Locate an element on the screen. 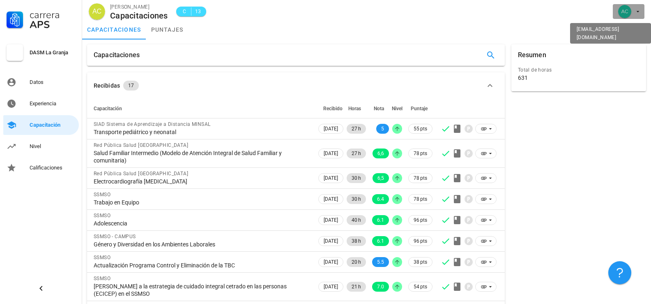 Image resolution: width=651 pixels, height=304 pixels. a: Capacitación is located at coordinates (41, 125).